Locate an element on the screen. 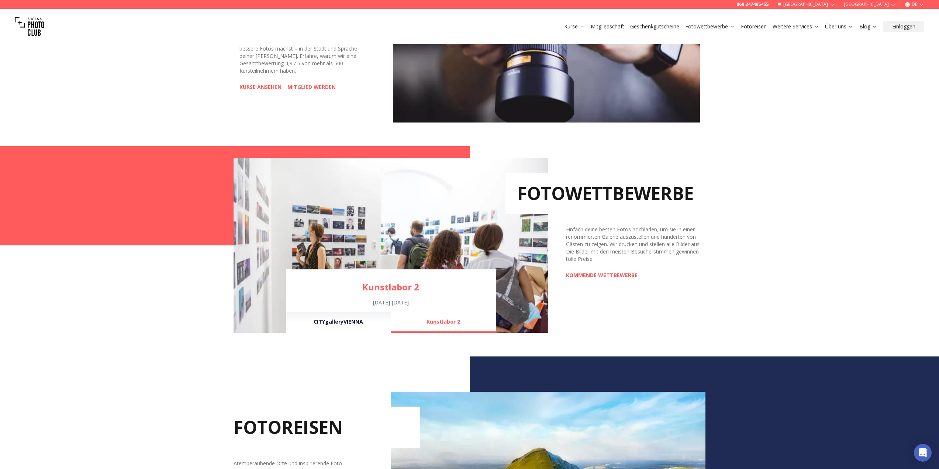 This screenshot has height=469, width=939. a: Kunstlabor 2 is located at coordinates (391, 287).